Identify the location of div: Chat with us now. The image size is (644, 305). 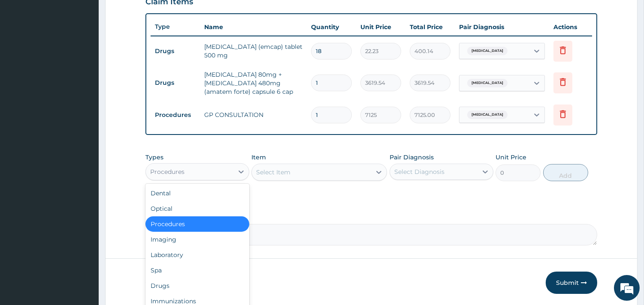
(94, 53).